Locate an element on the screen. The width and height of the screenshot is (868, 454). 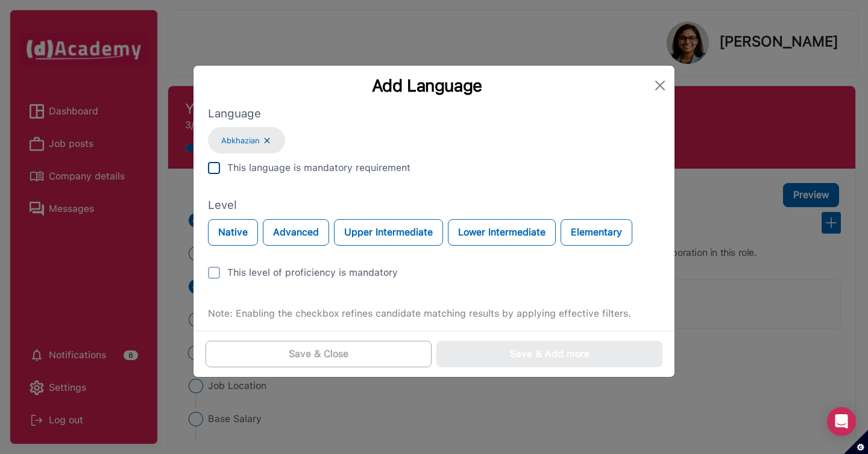
button: Upper Intermediate is located at coordinates (388, 233).